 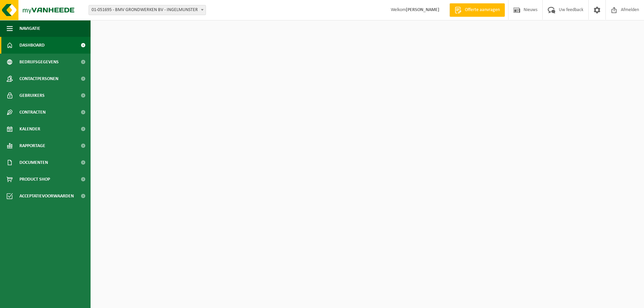 I want to click on span: Documenten, so click(x=33, y=162).